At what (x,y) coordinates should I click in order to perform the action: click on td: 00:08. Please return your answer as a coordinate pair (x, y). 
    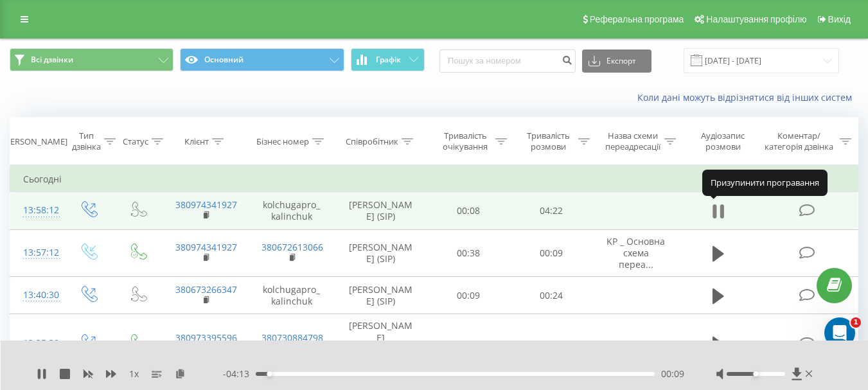
    Looking at the image, I should click on (468, 211).